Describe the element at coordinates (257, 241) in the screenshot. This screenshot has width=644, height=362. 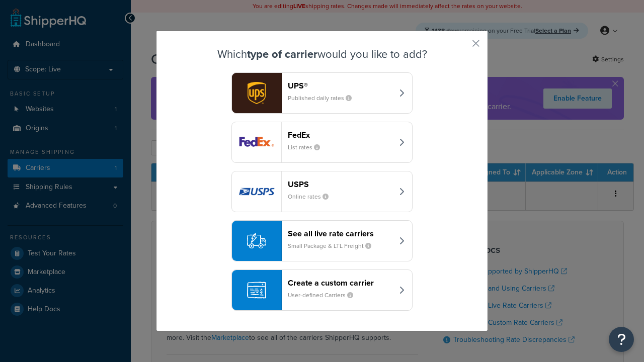
I see `img: icon-carrier-liverate-becf4550.svg` at that location.